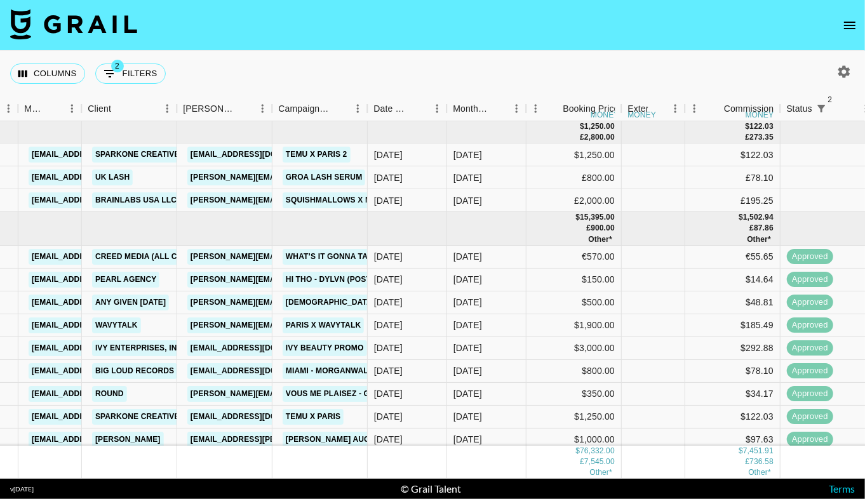 The image size is (865, 499). Describe the element at coordinates (733, 371) in the screenshot. I see `div: $78.10` at that location.